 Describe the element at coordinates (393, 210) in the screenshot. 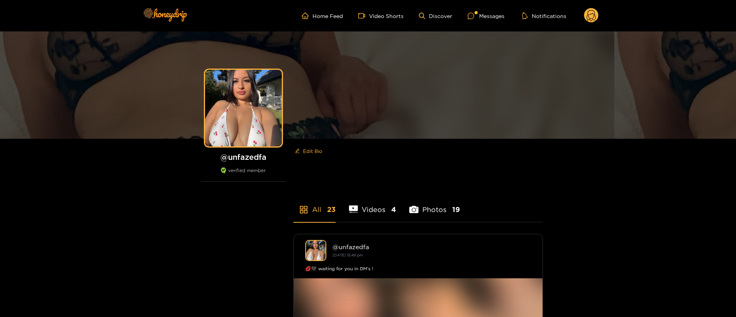

I see `span: 4` at that location.